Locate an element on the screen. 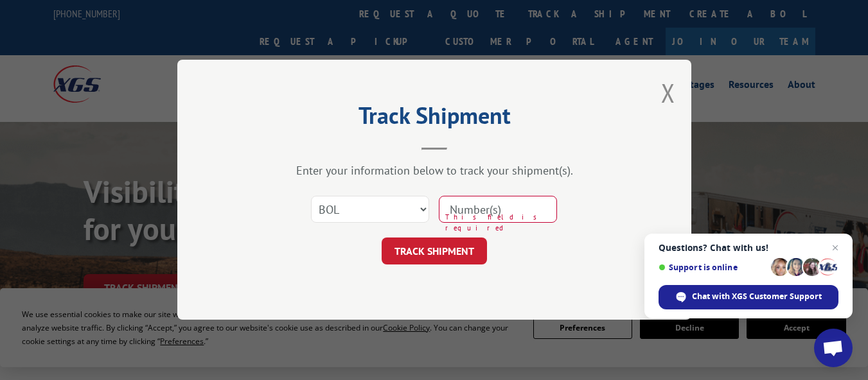 The image size is (868, 380). span: Chat with XGS Customer Support is located at coordinates (757, 296).